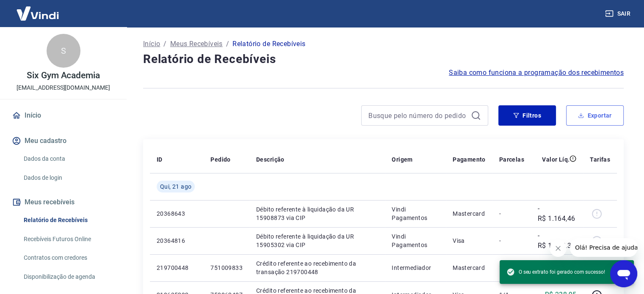  I want to click on h4: Relatório de Recebíveis, so click(384, 59).